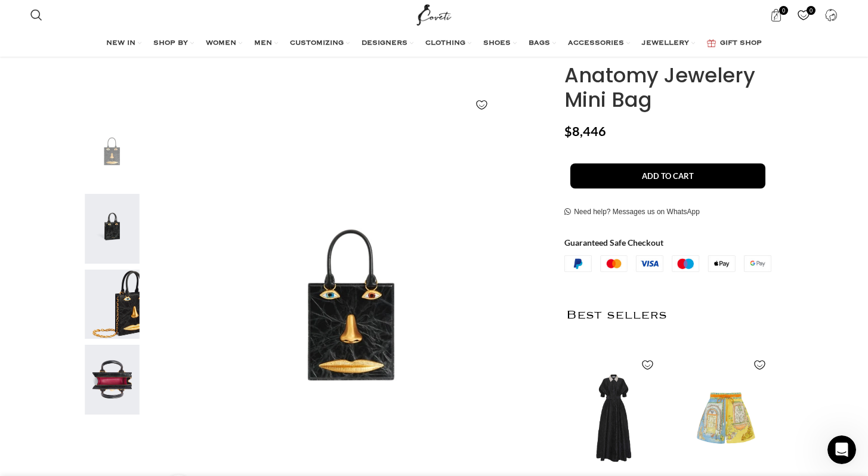  I want to click on a: SHOP BY, so click(173, 44).